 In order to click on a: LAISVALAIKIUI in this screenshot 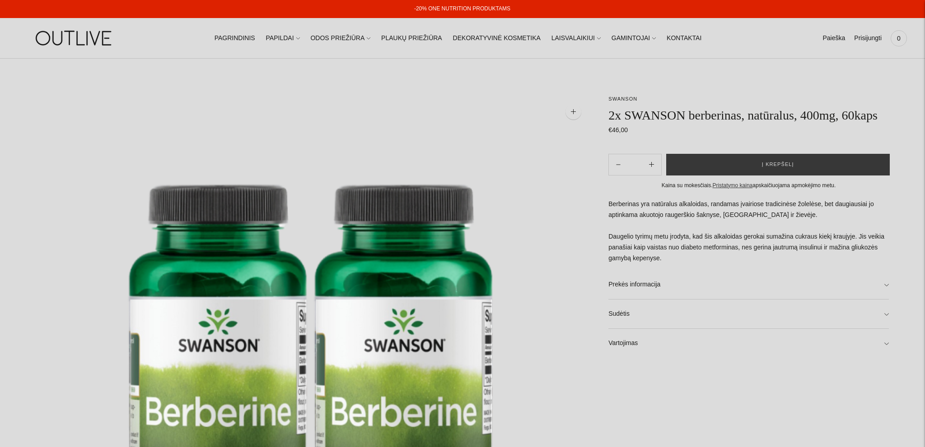, I will do `click(576, 38)`.